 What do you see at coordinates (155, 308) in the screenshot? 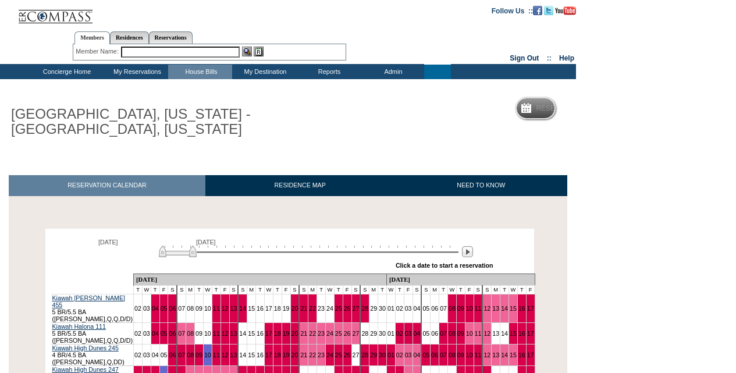
I see `a: 04` at bounding box center [155, 308].